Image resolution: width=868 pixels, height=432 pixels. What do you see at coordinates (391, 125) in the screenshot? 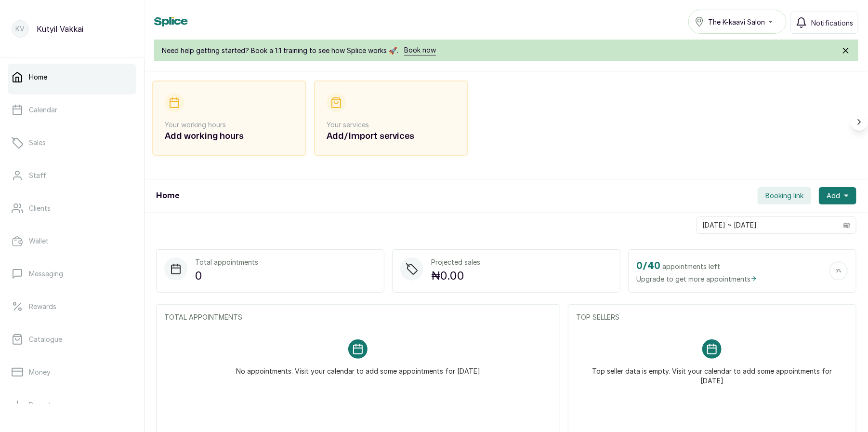
I see `p: Your services` at bounding box center [391, 125].